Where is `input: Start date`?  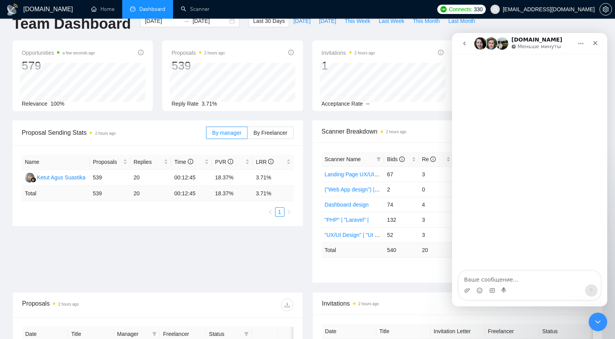 input: Start date is located at coordinates (162, 21).